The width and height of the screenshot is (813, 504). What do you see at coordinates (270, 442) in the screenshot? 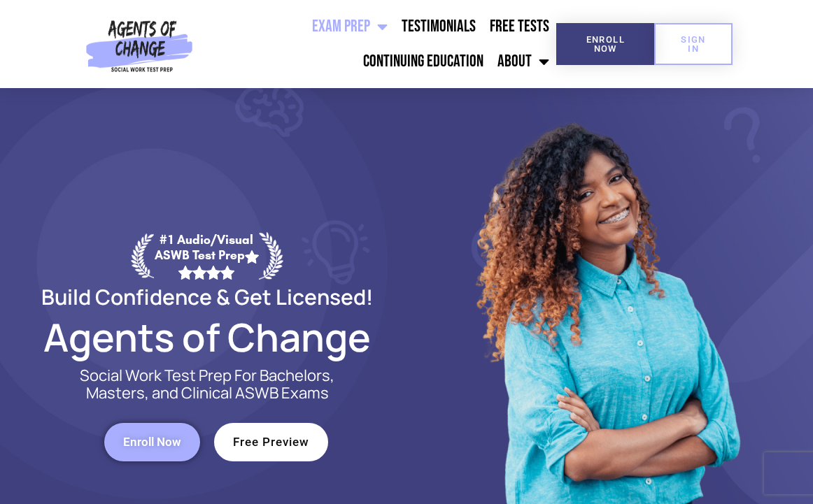
I see `span: Free Preview` at bounding box center [270, 442].